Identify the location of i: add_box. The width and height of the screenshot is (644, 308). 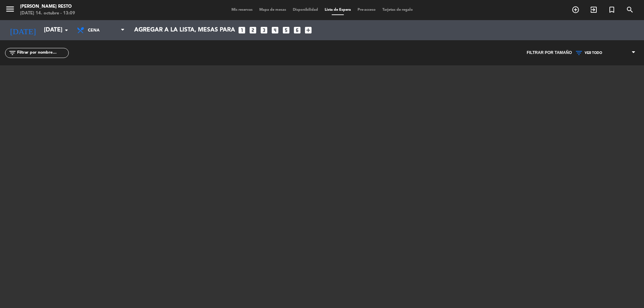
(308, 30).